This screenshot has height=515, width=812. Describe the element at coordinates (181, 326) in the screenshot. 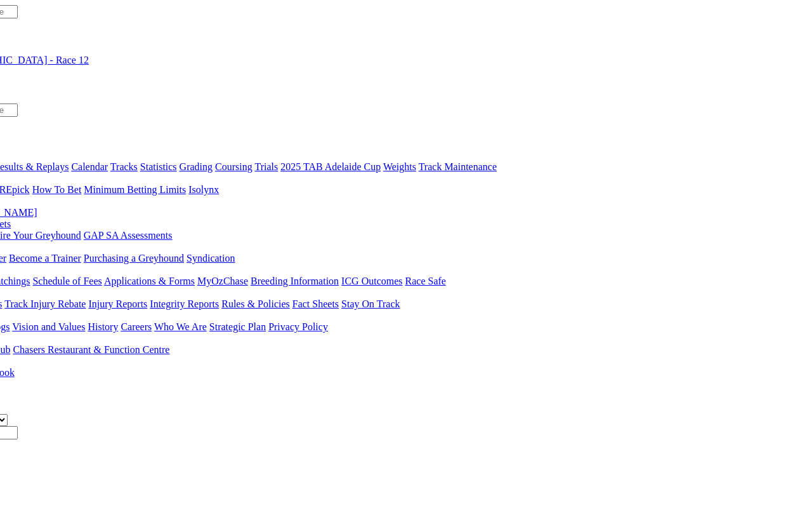

I see `a: Who We Are` at that location.